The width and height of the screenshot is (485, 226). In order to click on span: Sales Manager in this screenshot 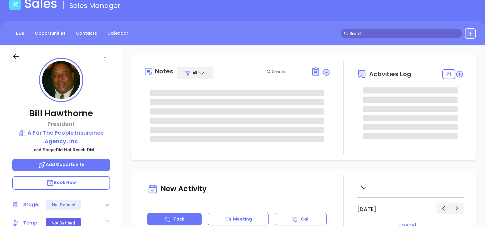, I will do `click(95, 5)`.